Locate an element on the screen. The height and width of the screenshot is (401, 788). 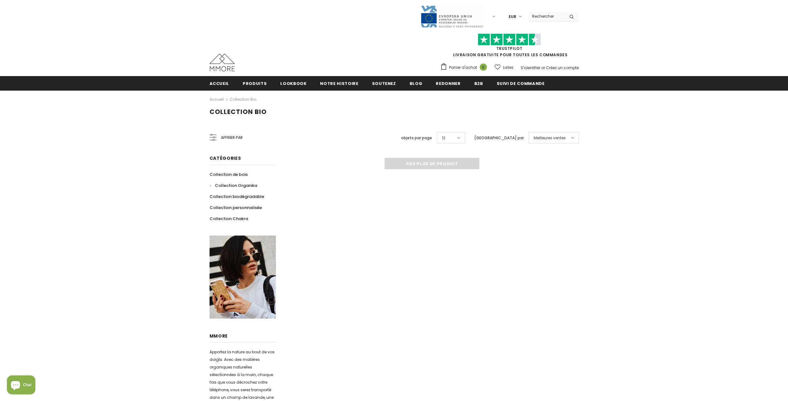
span: Catégories is located at coordinates (225, 158).